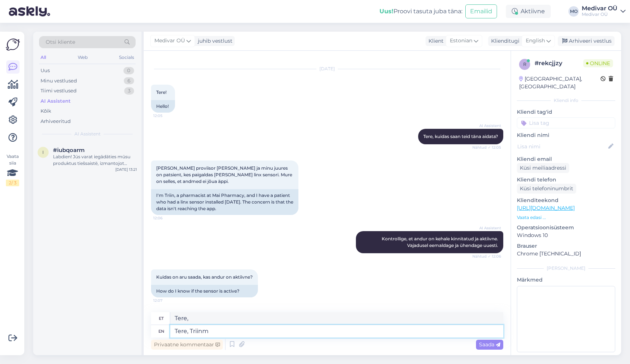  I want to click on p: Operatsioonisüsteem, so click(566, 228).